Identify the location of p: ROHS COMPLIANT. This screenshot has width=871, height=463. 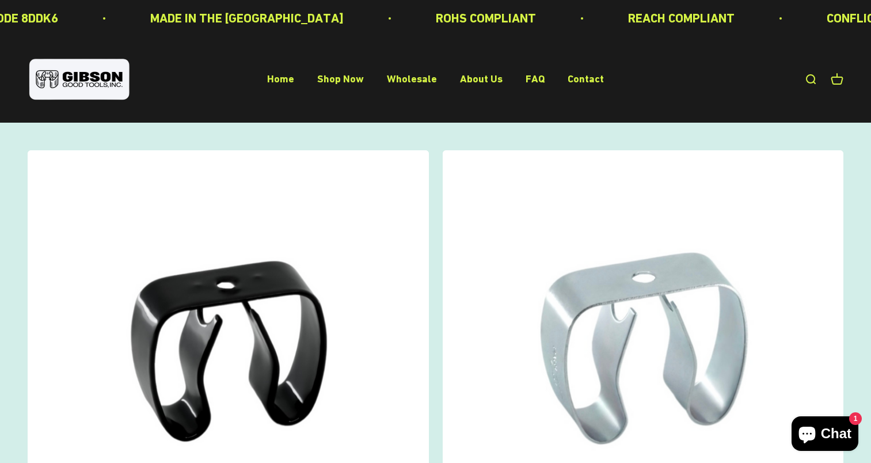
(484, 18).